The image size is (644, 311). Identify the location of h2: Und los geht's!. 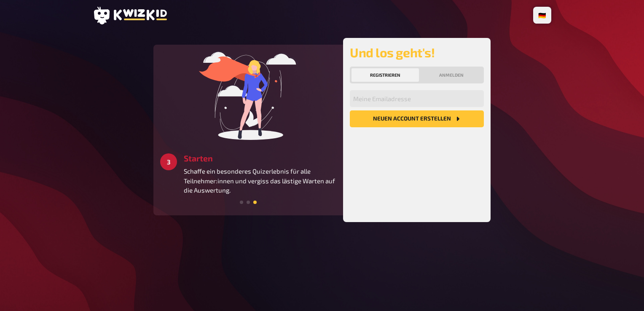
(417, 52).